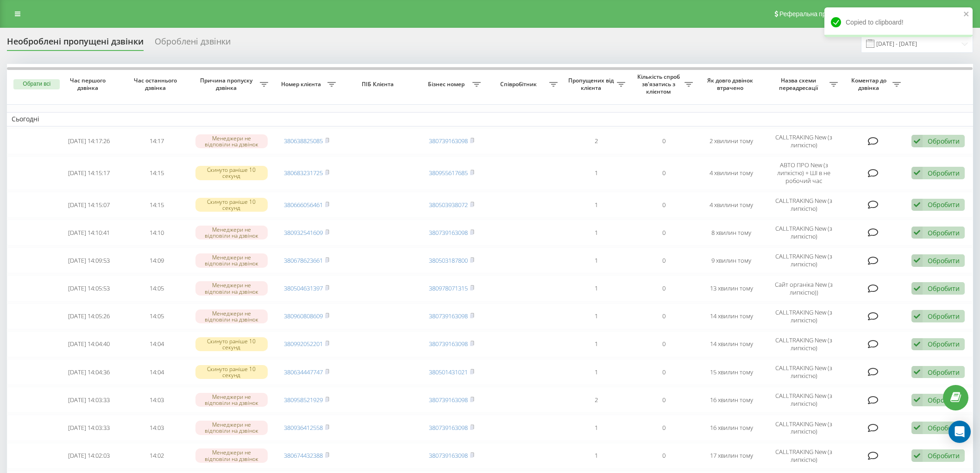 The image size is (980, 473). Describe the element at coordinates (448, 204) in the screenshot. I see `a: 380503938072` at that location.